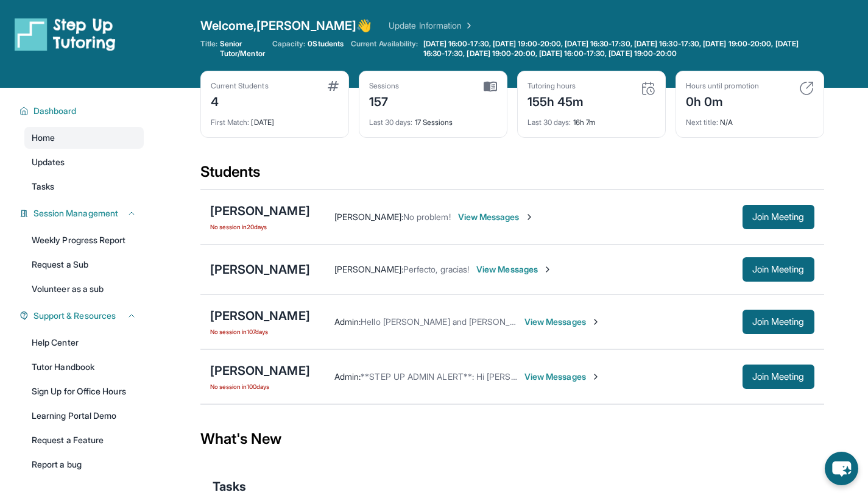 The image size is (868, 495). I want to click on div: Current Students, so click(239, 86).